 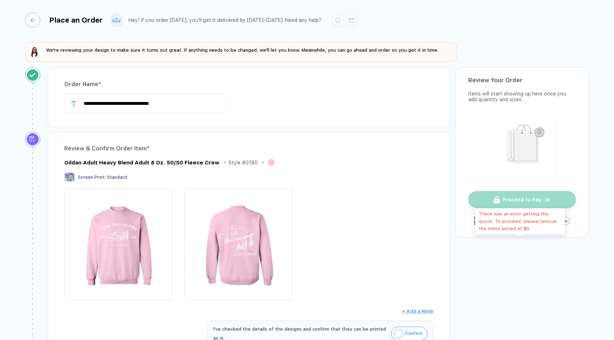 What do you see at coordinates (513, 221) in the screenshot?
I see `img: master-card` at bounding box center [513, 221].